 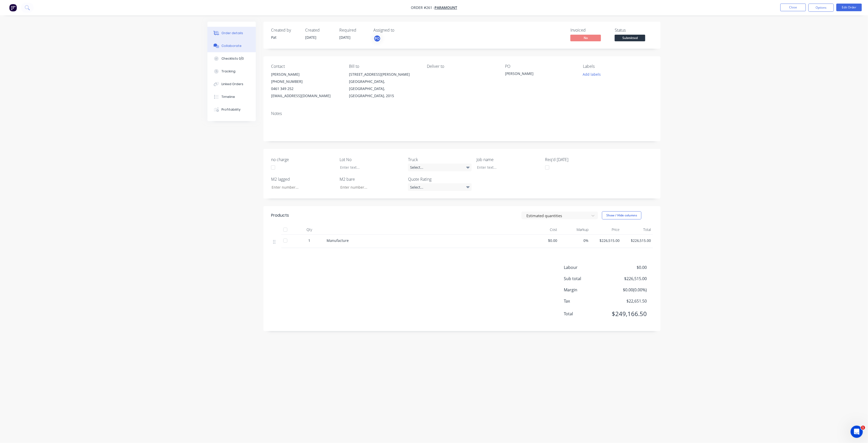 What do you see at coordinates (232, 110) in the screenshot?
I see `button: Profitability` at bounding box center [232, 110].